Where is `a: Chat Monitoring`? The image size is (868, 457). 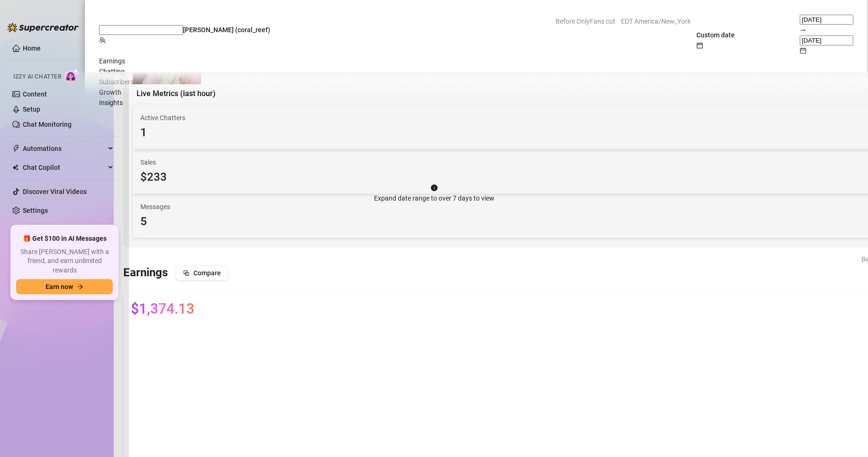
a: Chat Monitoring is located at coordinates (47, 124).